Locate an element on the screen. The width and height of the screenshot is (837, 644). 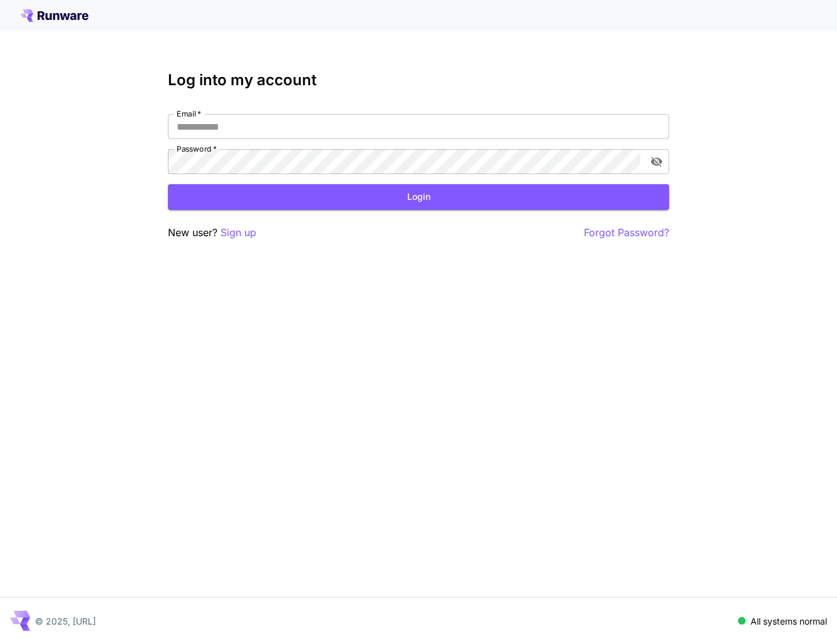
label: Password is located at coordinates (196, 149).